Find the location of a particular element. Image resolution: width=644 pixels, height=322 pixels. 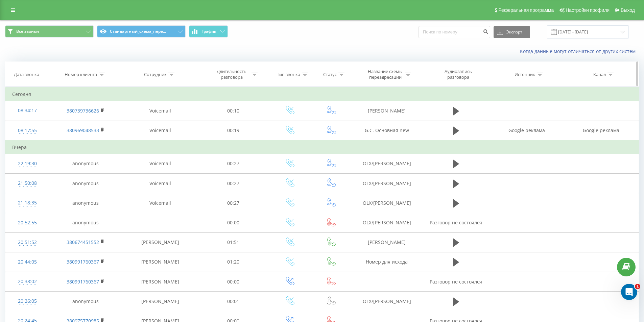

div: Статус is located at coordinates (330, 75).